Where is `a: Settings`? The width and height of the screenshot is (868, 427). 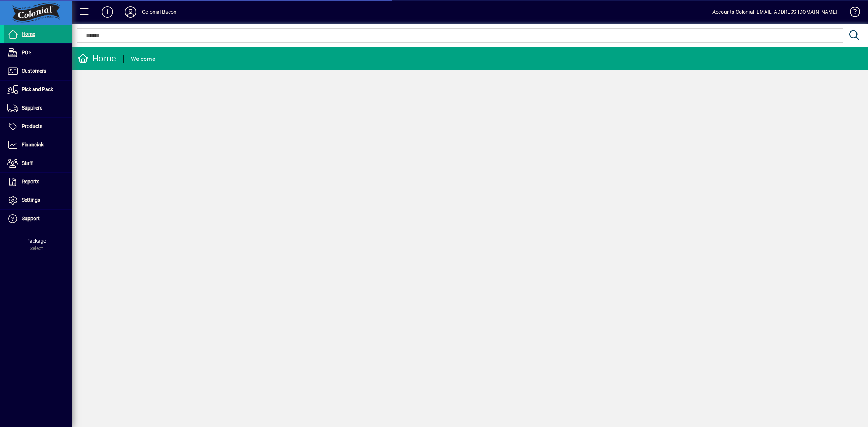 a: Settings is located at coordinates (38, 200).